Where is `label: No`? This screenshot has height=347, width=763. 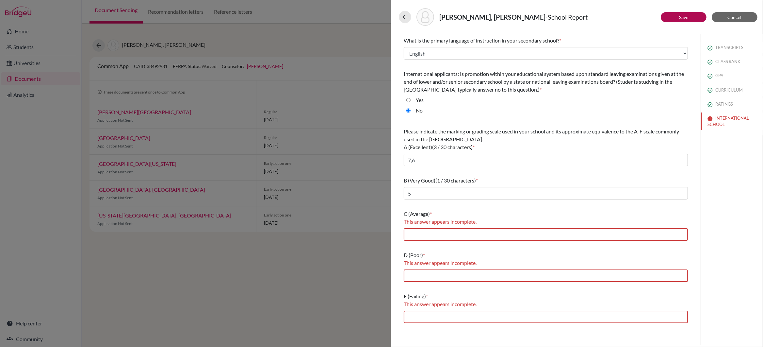
label: No is located at coordinates (419, 110).